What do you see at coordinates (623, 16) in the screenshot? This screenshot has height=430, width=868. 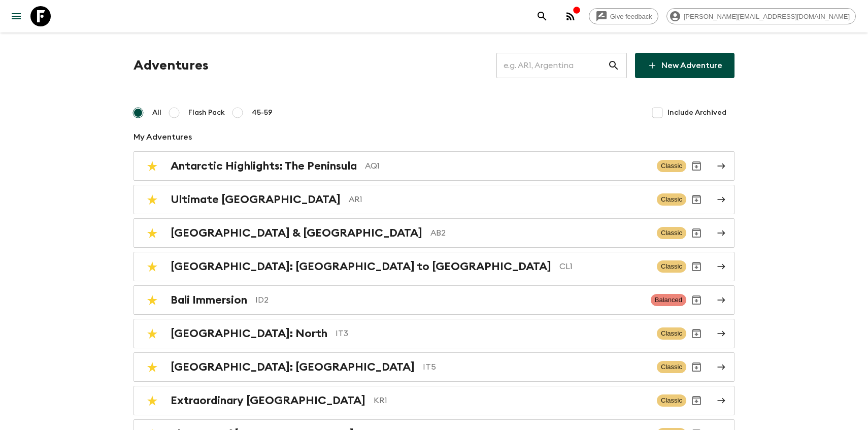 I see `a: Give feedback` at bounding box center [623, 16].